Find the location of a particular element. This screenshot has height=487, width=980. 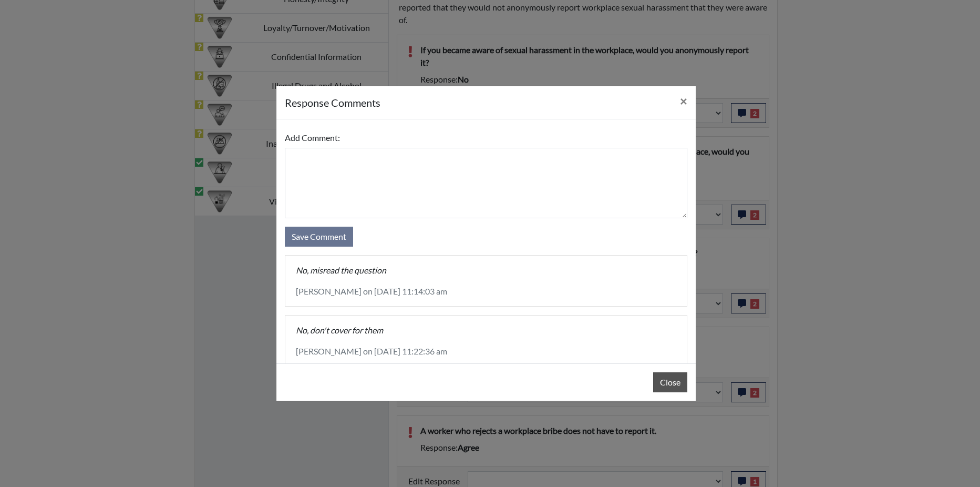

button: Save Comment is located at coordinates (319, 236).